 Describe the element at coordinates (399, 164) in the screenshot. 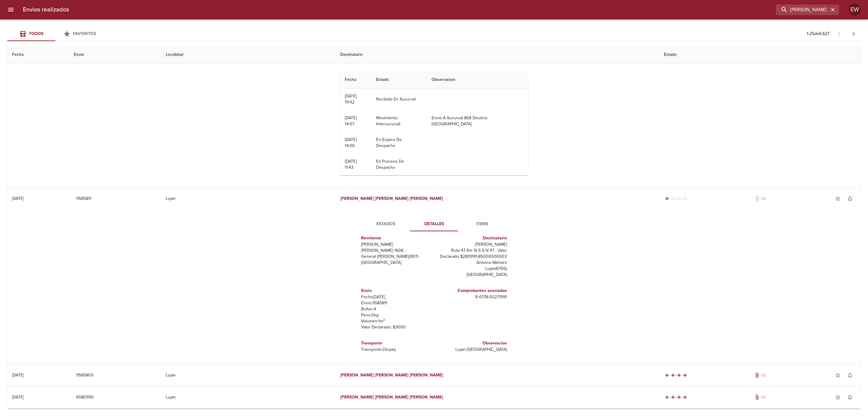

I see `td: En Proceso De Despacho` at that location.